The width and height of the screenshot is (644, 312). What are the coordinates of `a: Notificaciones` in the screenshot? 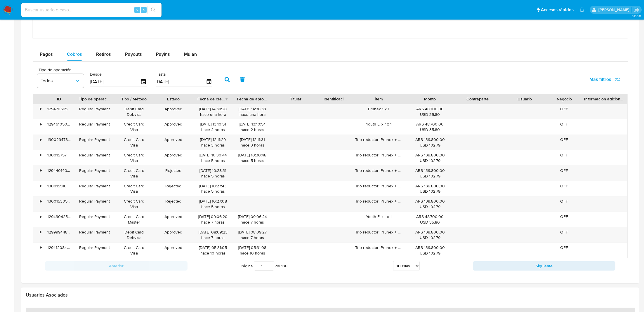 It's located at (582, 9).